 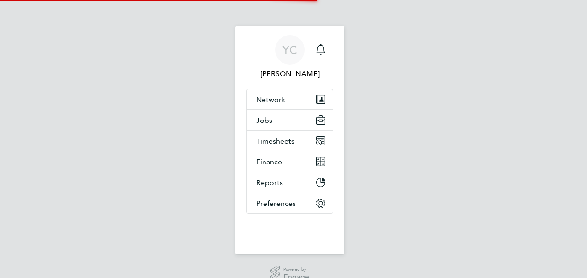 I want to click on span: Powered by, so click(x=296, y=269).